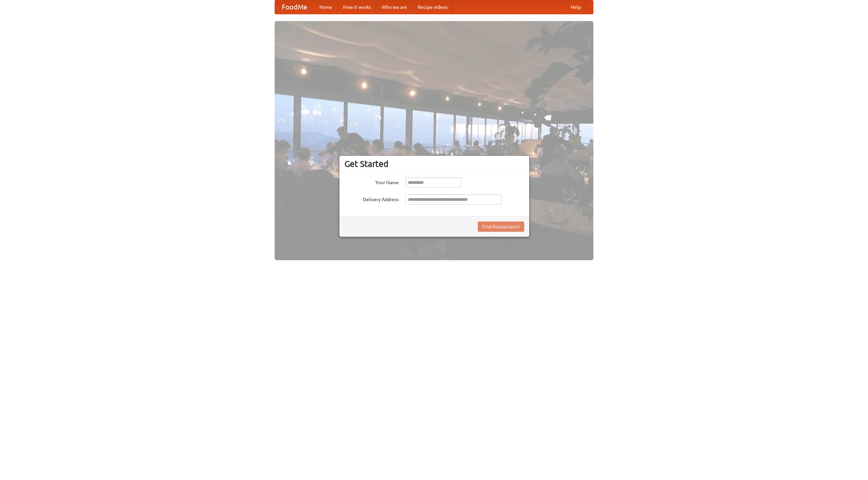  I want to click on h3: Get Started, so click(434, 164).